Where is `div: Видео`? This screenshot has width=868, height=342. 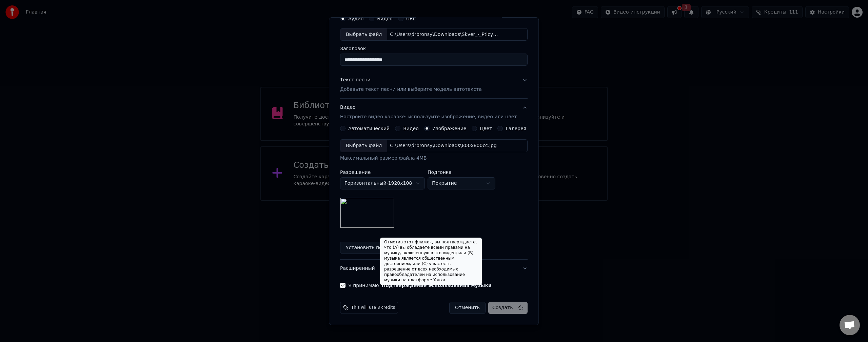 div: Видео is located at coordinates (428, 112).